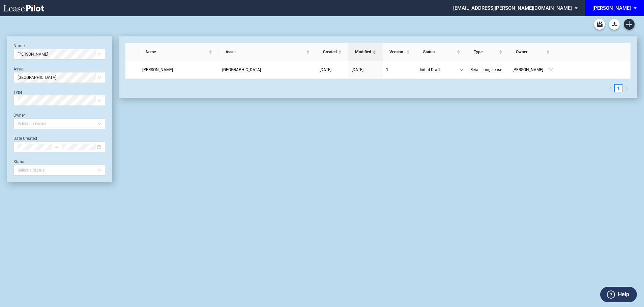 This screenshot has height=307, width=644. I want to click on th: Name, so click(179, 52).